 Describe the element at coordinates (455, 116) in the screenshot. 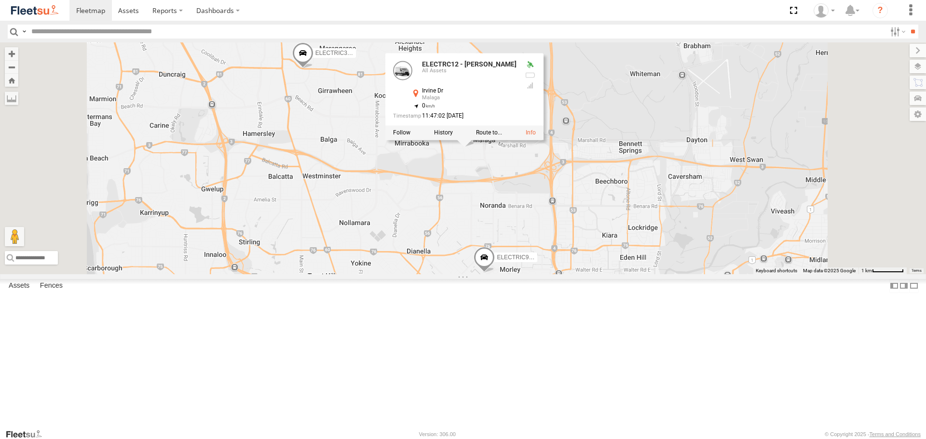

I see `div: Date/time of location update` at that location.